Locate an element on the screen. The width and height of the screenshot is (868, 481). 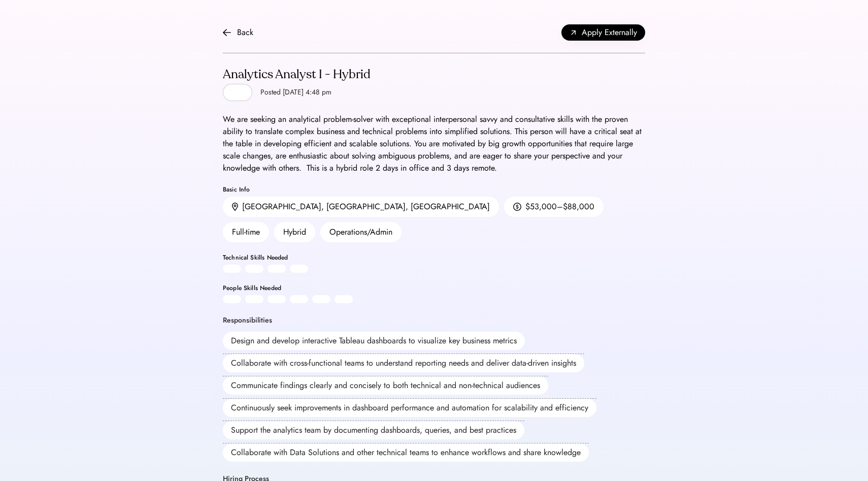
div: Basic Info is located at coordinates (434, 190).